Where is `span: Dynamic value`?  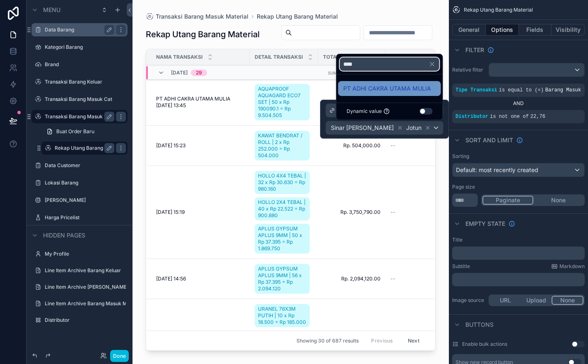
span: Dynamic value is located at coordinates (364, 111).